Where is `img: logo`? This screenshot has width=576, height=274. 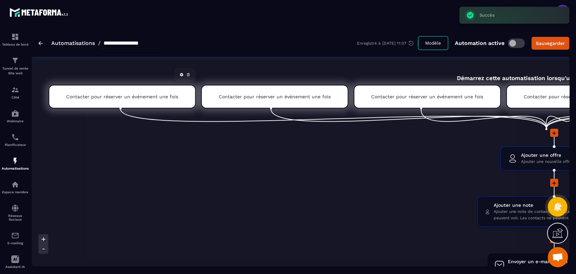 img: logo is located at coordinates (40, 12).